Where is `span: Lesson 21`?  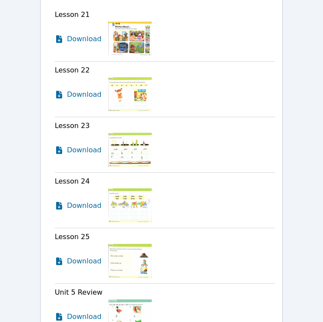 span: Lesson 21 is located at coordinates (72, 14).